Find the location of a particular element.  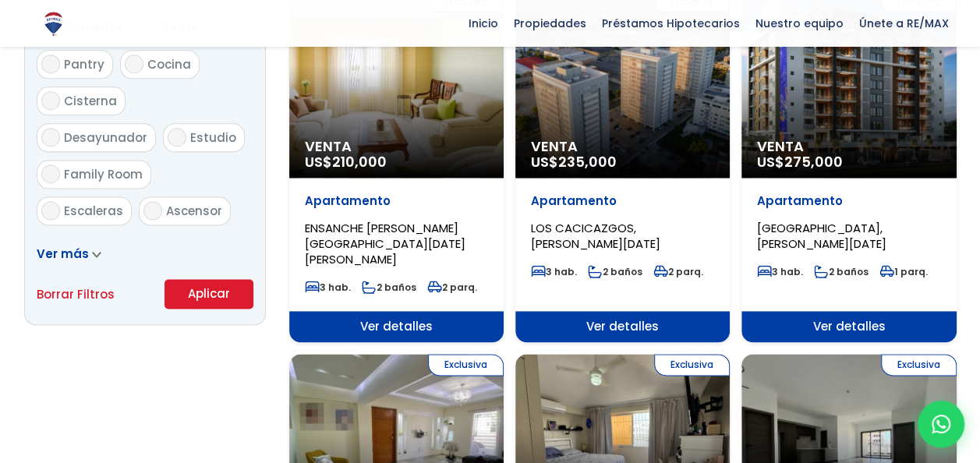

input: Cocina is located at coordinates (134, 64).